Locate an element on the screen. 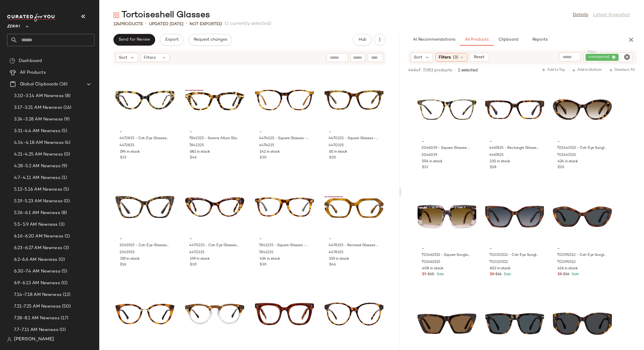  span: 602 in stock is located at coordinates (500, 268).